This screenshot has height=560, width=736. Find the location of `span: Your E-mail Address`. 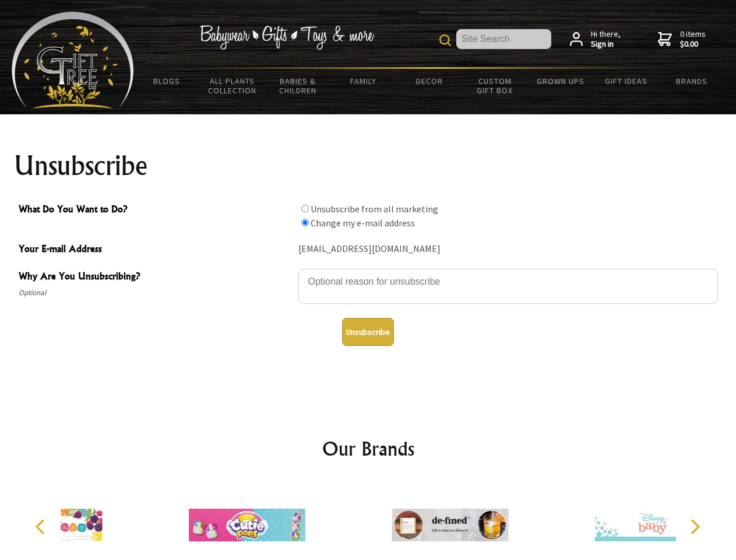

span: Your E-mail Address is located at coordinates (156, 249).